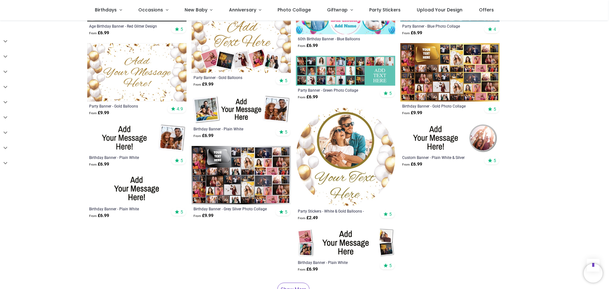 The image size is (609, 289). I want to click on a: Custom Banner - Plain White & Silver, so click(440, 157).